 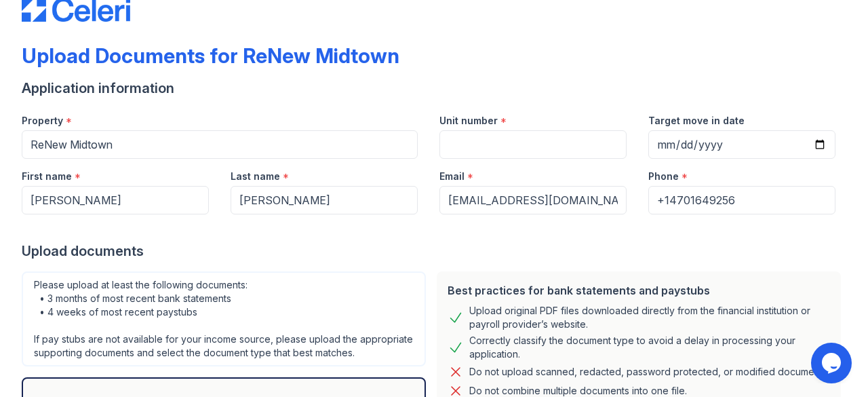 What do you see at coordinates (663, 176) in the screenshot?
I see `label: Phone` at bounding box center [663, 176].